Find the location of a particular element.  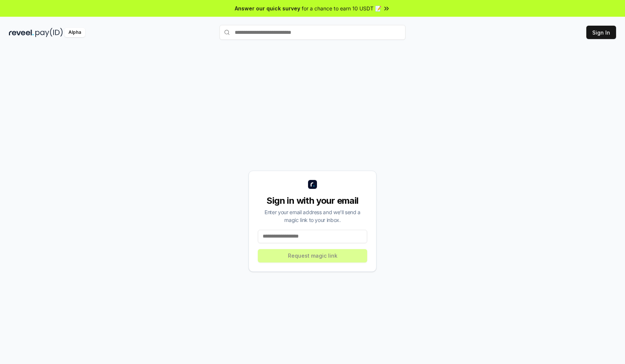

img: pay_id is located at coordinates (49, 32).